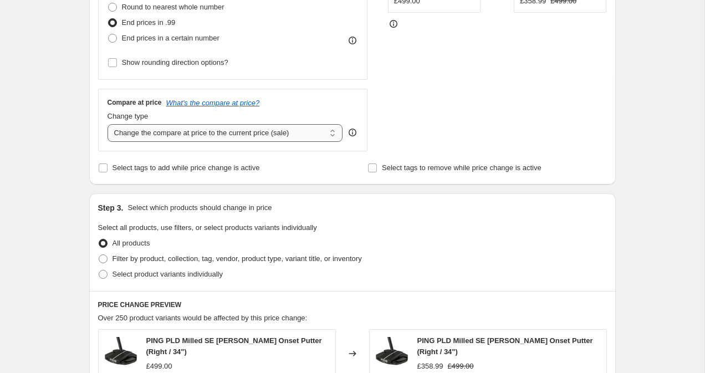  I want to click on span: Over 250 product variants would be affected by this price change:, so click(203, 317).